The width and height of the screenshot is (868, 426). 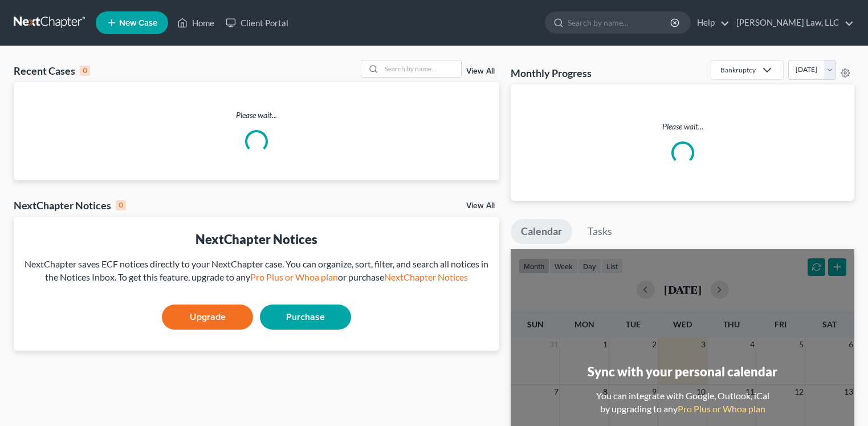 What do you see at coordinates (305, 317) in the screenshot?
I see `a: Purchase` at bounding box center [305, 317].